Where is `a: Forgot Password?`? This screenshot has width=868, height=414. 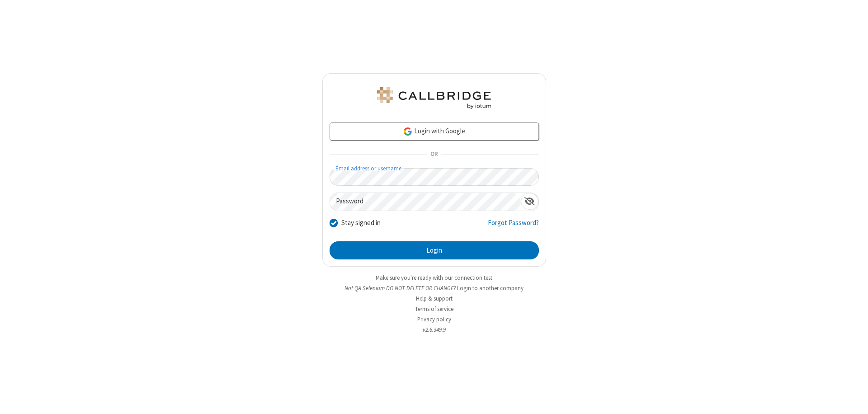
a: Forgot Password? is located at coordinates (513, 227).